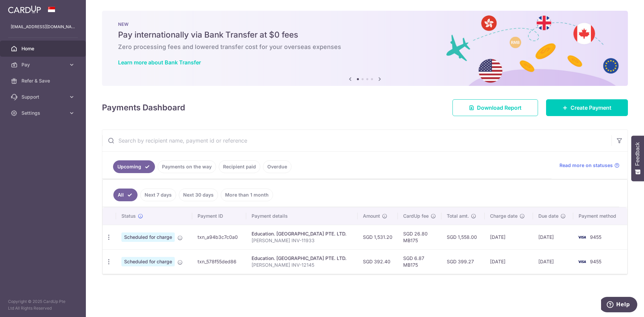  Describe the element at coordinates (219, 216) in the screenshot. I see `th: Payment ID` at that location.